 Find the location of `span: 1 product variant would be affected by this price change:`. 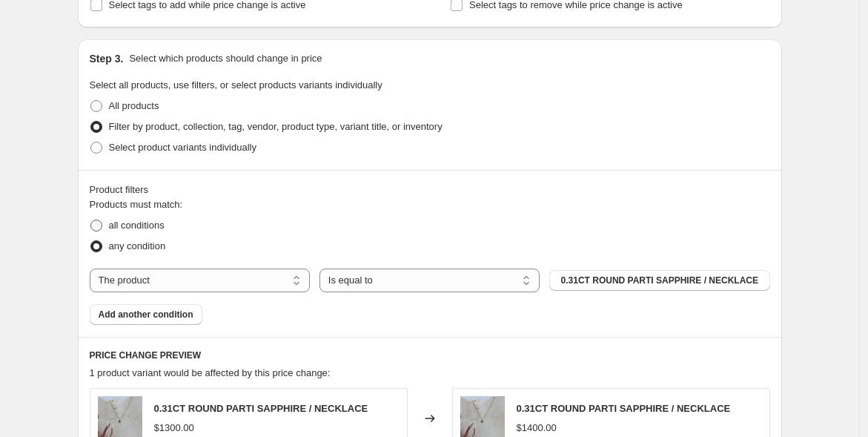

span: 1 product variant would be affected by this price change: is located at coordinates (210, 373).